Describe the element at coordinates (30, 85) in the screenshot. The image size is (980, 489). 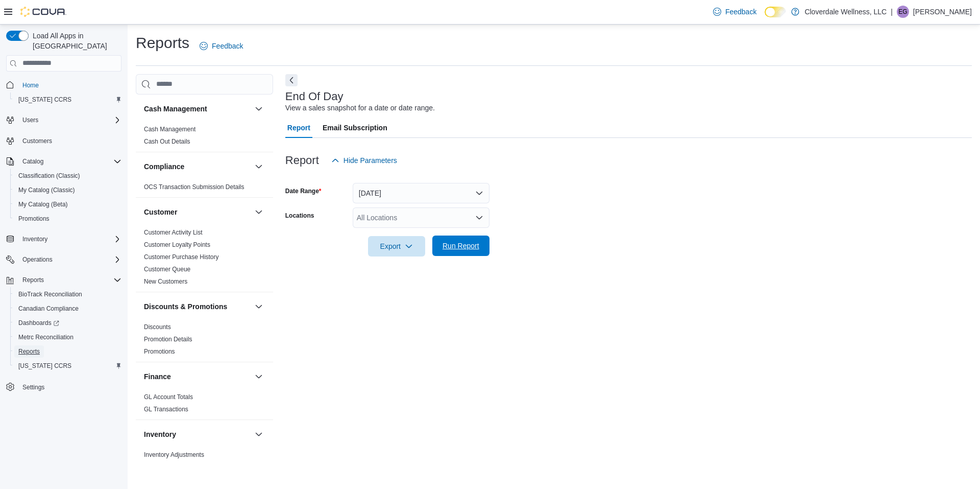
I see `a: Home` at that location.